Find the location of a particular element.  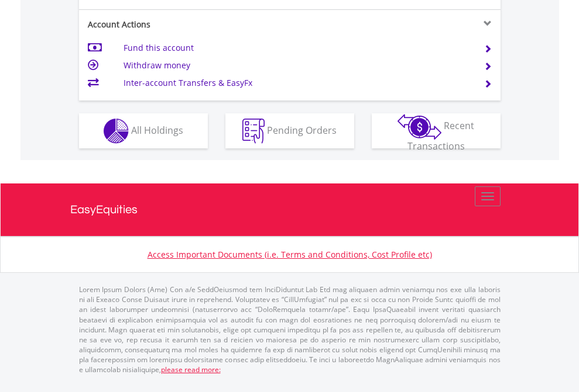

td: Inter-account Transfers & EasyFx is located at coordinates (296, 83).